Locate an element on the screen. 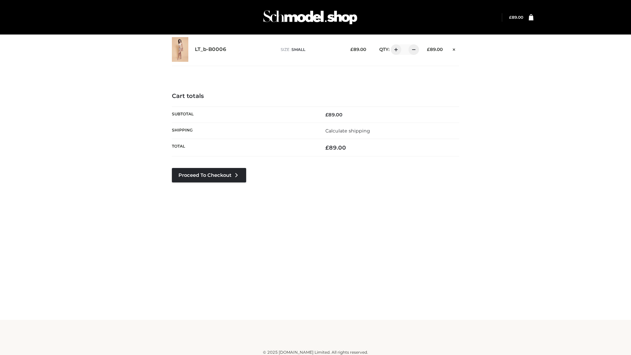 The width and height of the screenshot is (631, 355). p: size : is located at coordinates (310, 50).